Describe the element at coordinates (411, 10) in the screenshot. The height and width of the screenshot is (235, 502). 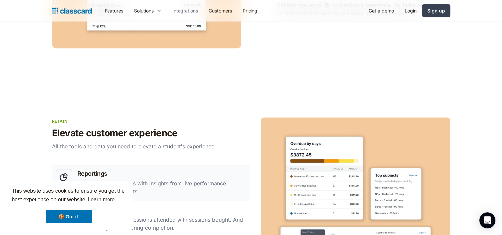
I see `a: Login` at that location.